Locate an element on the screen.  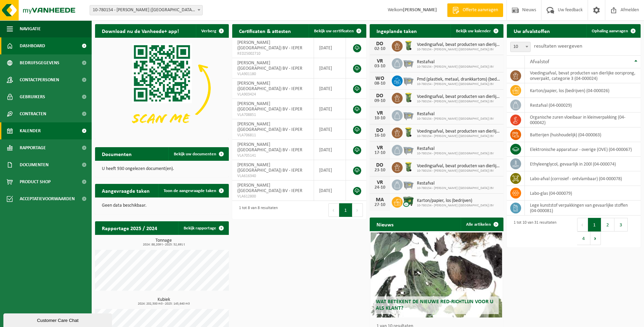
td: ethyleenglycol, gevaarlijk in 200l (04-000074) is located at coordinates (583, 164).